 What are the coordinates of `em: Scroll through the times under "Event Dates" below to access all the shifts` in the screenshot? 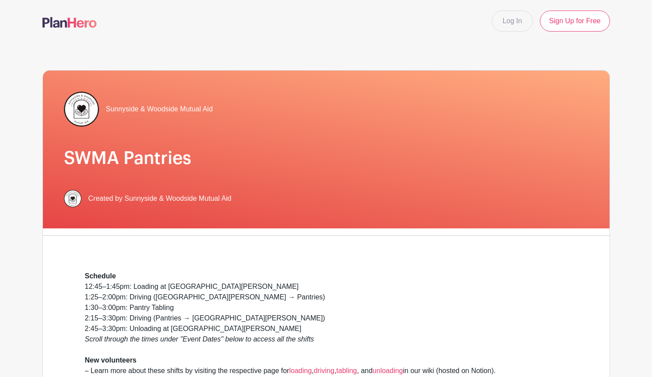 It's located at (200, 339).